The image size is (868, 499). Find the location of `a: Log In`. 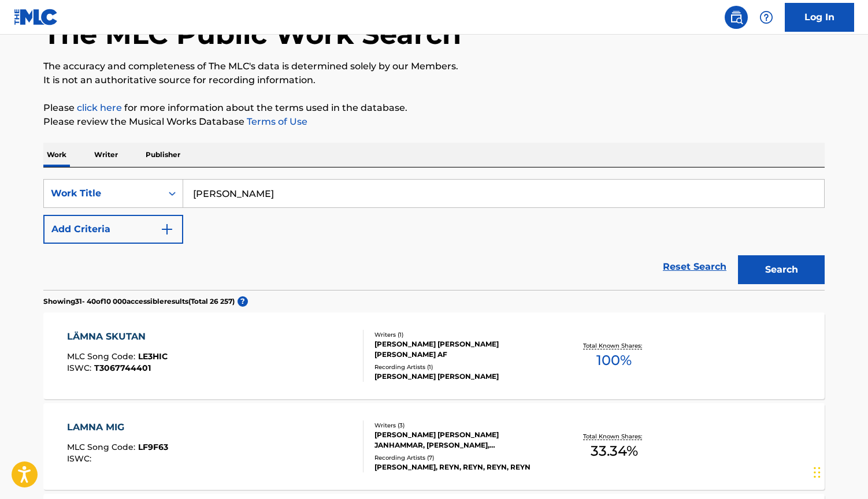

a: Log In is located at coordinates (820, 17).